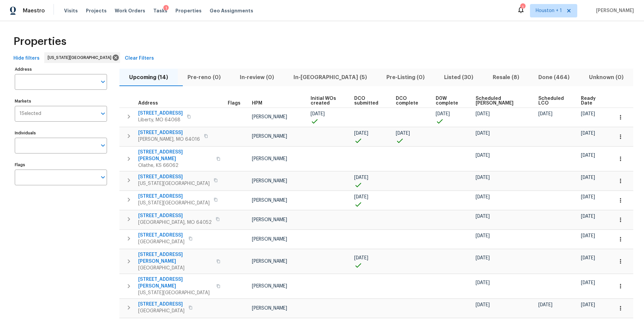 The width and height of the screenshot is (644, 321). What do you see at coordinates (26, 58) in the screenshot?
I see `button: Hide filters` at bounding box center [26, 58].